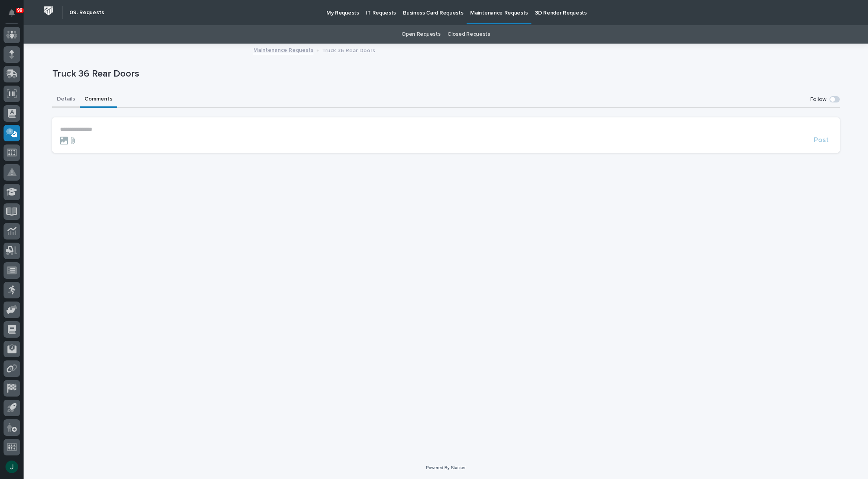  I want to click on button: Comments, so click(99, 100).